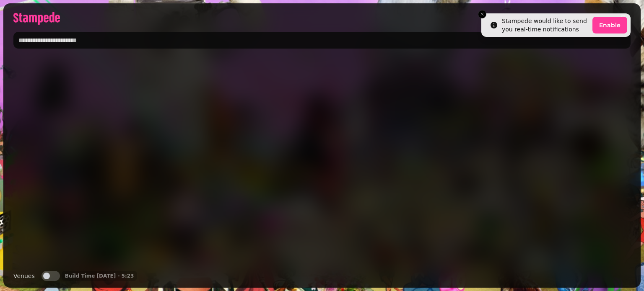 The height and width of the screenshot is (291, 644). Describe the element at coordinates (482, 14) in the screenshot. I see `button: Close toast` at that location.